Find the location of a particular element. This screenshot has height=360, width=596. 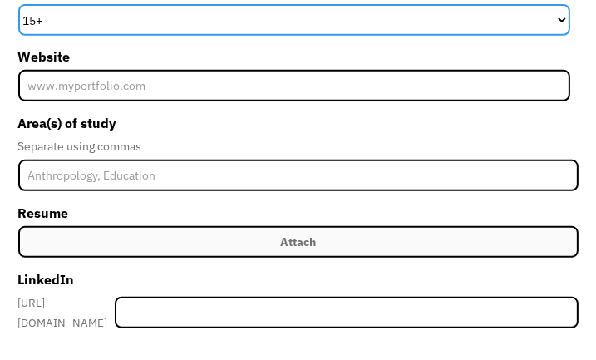

label: LinkedIn is located at coordinates (298, 279).